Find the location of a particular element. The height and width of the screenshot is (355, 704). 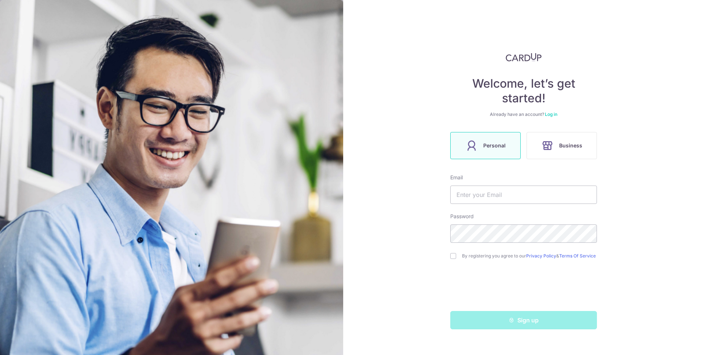

label: Email is located at coordinates (457, 178).